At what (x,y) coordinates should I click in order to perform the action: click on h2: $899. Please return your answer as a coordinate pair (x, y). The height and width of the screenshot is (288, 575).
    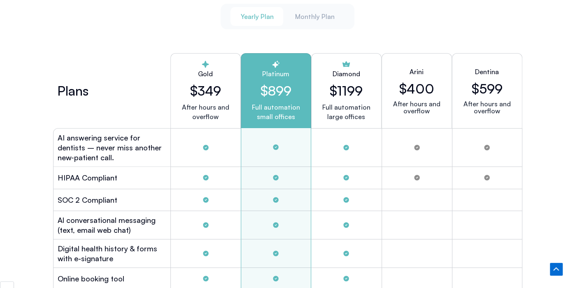
    Looking at the image, I should click on (276, 91).